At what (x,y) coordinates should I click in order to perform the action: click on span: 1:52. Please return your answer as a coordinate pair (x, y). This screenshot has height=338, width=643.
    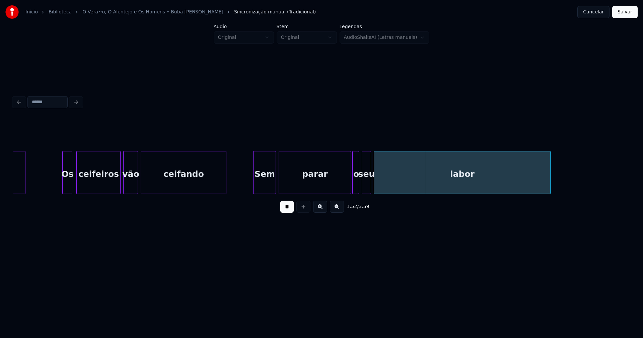
    Looking at the image, I should click on (352, 207).